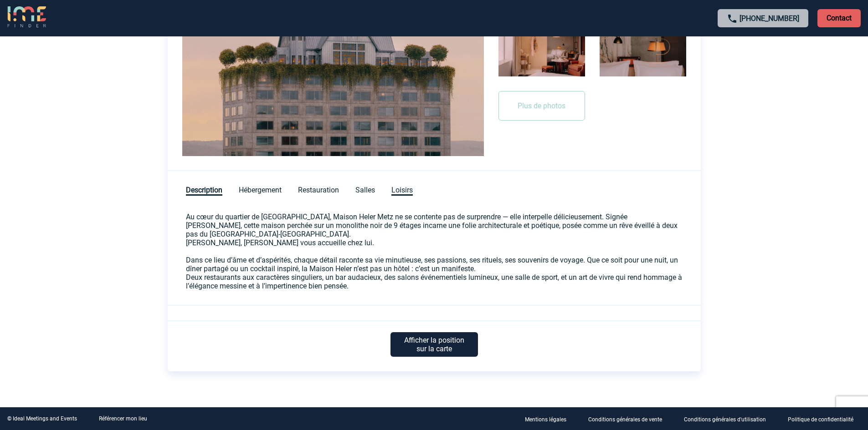  I want to click on a: Conditions générales d'utilisation, so click(728, 419).